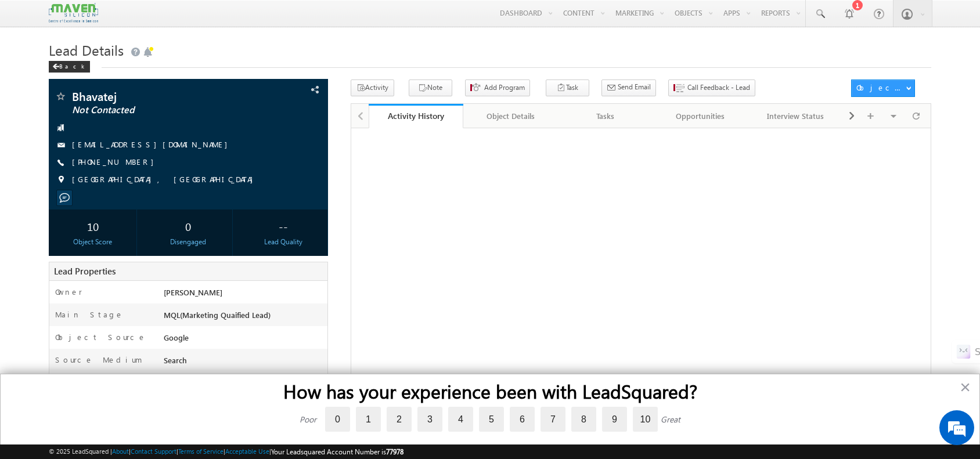 This screenshot has height=459, width=980. Describe the element at coordinates (583, 419) in the screenshot. I see `label: 8` at that location.